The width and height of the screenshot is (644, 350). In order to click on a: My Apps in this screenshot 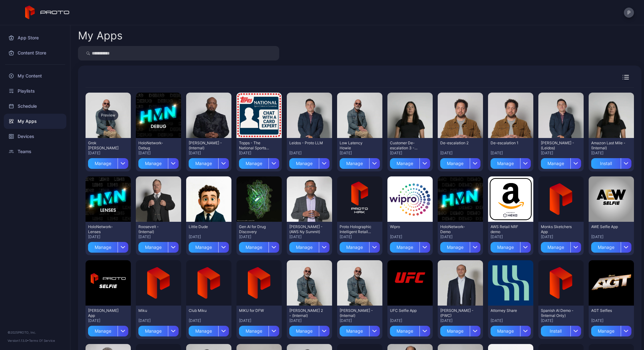, I will do `click(35, 121)`.